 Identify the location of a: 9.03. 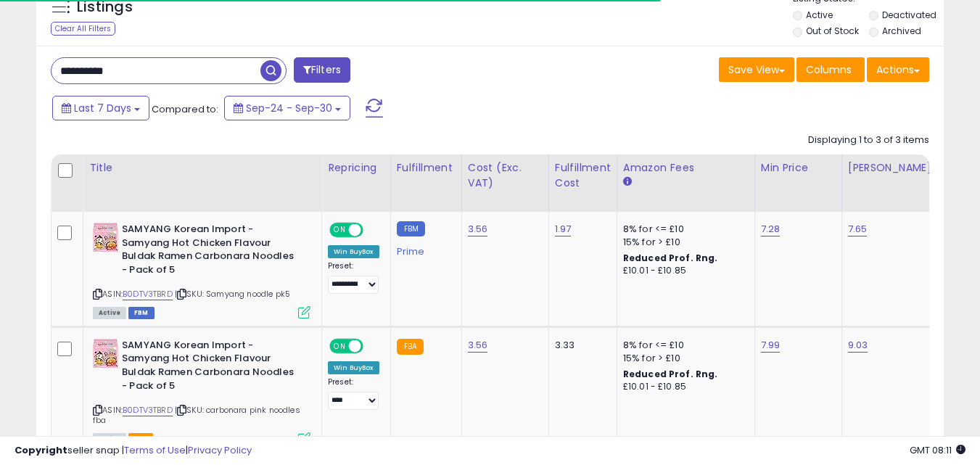
(858, 345).